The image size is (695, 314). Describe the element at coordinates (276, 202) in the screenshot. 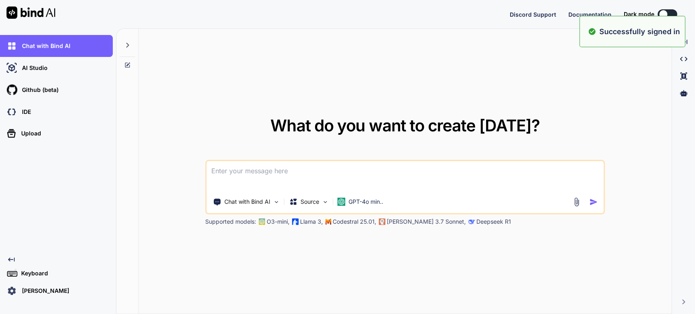

I see `img: Pick Tools` at that location.